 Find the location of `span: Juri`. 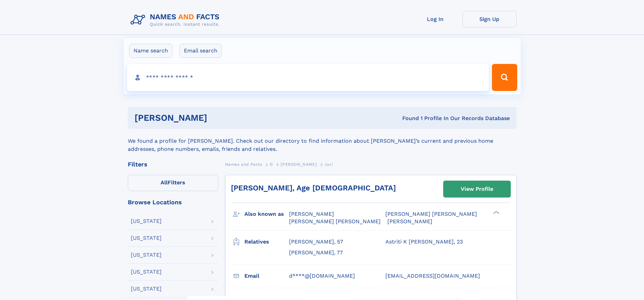

span: Juri is located at coordinates (329, 164).